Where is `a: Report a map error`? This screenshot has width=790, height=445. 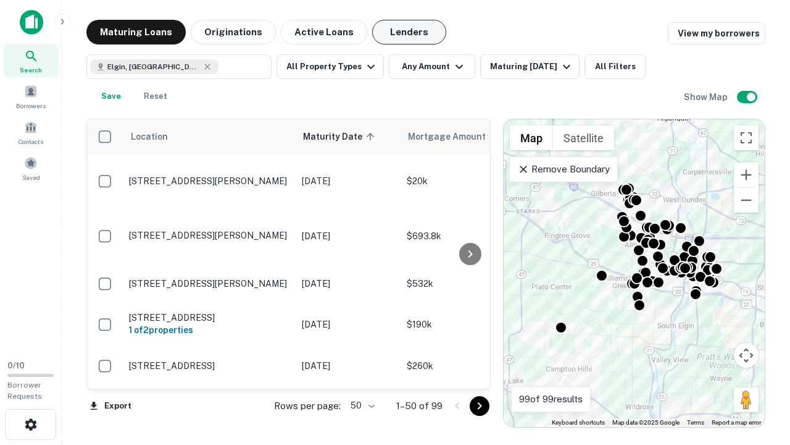 a: Report a map error is located at coordinates (737, 422).